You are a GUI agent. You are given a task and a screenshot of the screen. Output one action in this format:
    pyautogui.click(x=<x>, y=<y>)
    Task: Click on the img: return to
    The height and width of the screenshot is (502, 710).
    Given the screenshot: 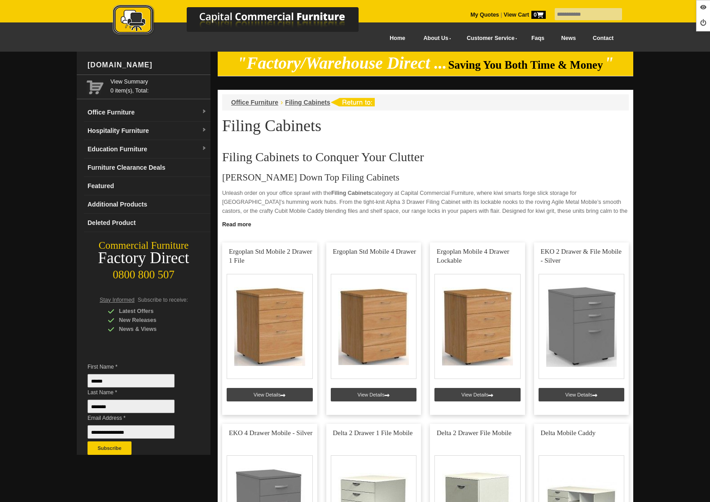 What is the action you would take?
    pyautogui.click(x=353, y=102)
    